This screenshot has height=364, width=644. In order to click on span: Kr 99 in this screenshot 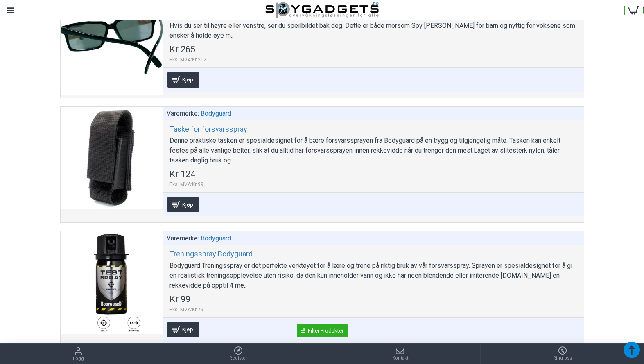, I will do `click(180, 299)`.